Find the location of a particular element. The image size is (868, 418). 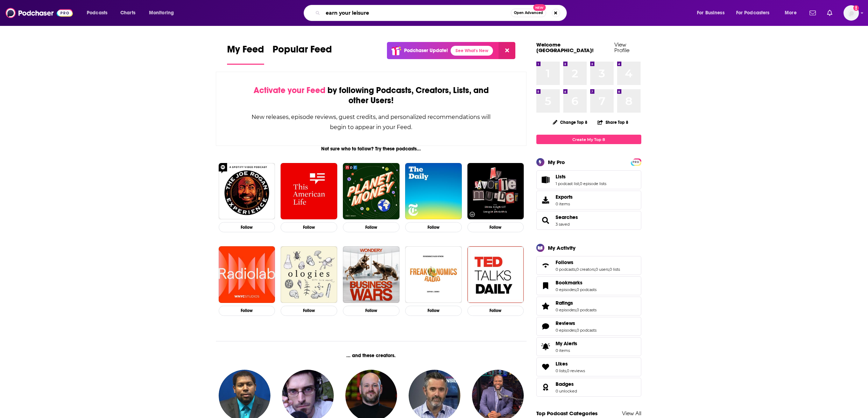

a: Create My Top 8 is located at coordinates (589, 139).